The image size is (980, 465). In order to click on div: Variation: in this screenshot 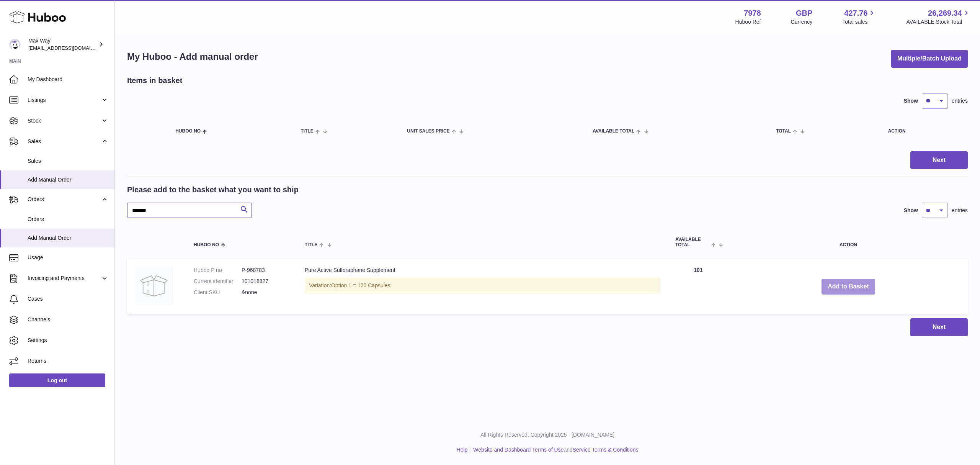, I will do `click(482, 285)`.